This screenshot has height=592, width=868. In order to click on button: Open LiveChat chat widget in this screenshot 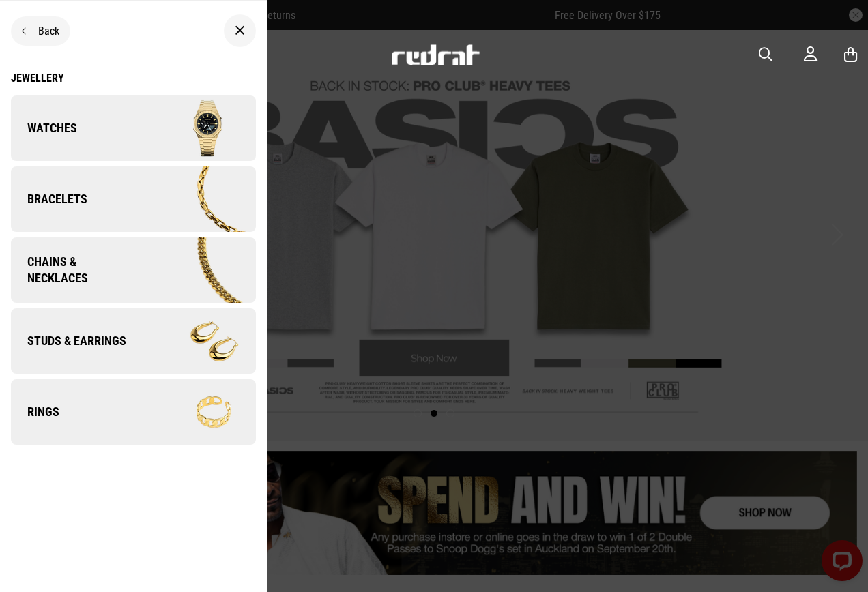, I will do `click(31, 26)`.